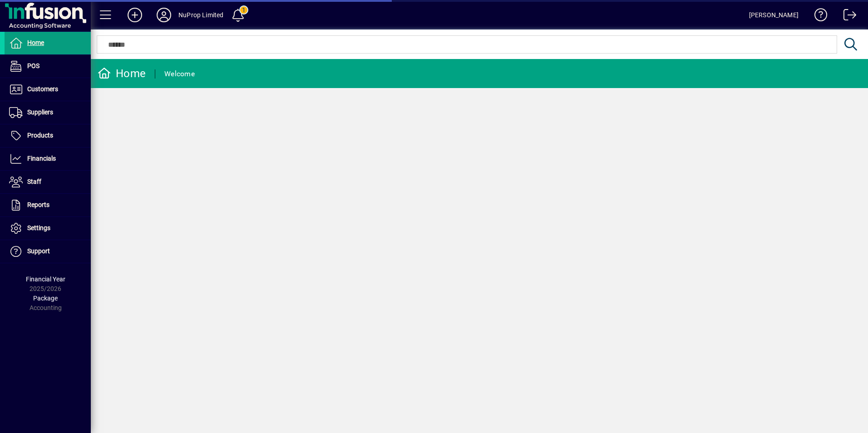 The image size is (868, 433). I want to click on a: Support, so click(48, 251).